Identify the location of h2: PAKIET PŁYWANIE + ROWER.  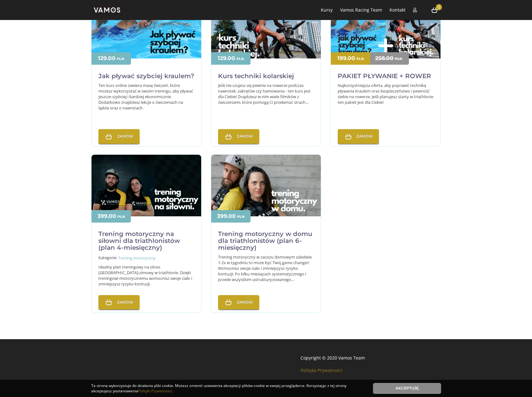
(384, 75).